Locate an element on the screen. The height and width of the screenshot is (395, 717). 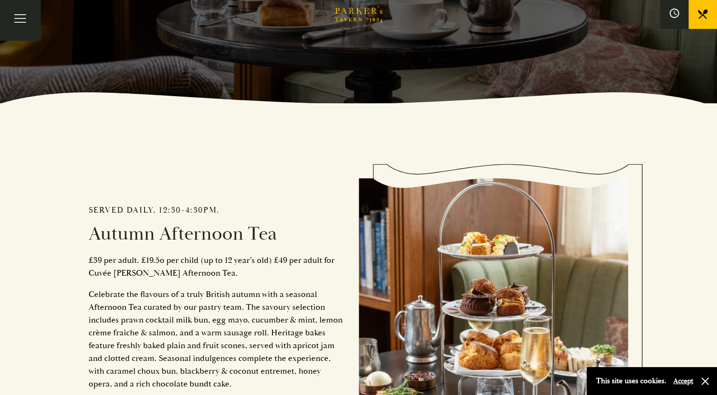
button: Close and accept is located at coordinates (705, 381).